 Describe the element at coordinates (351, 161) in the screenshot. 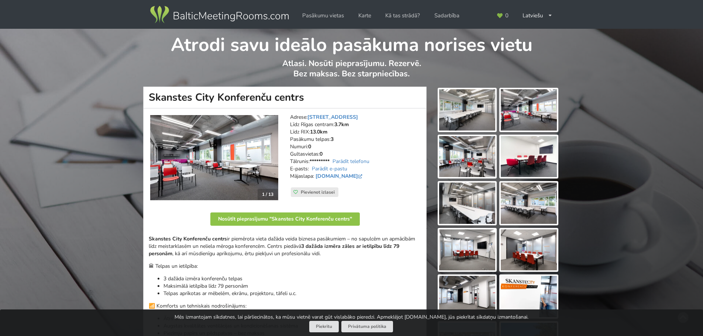

I see `a: Parādīt telefonu` at that location.